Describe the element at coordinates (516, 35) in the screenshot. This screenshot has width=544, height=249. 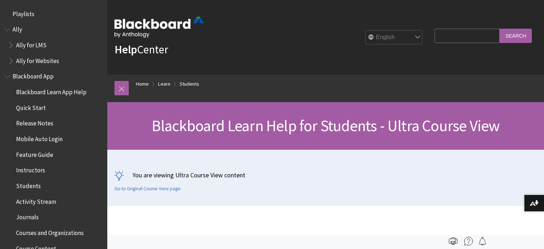
I see `input: Search` at that location.